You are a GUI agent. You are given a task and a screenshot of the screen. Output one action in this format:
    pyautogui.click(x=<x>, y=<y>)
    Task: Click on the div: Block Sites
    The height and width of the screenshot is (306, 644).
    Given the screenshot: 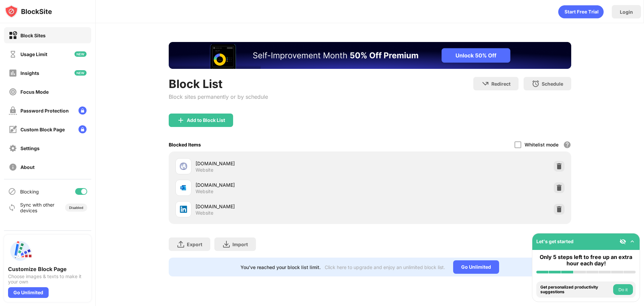 What is the action you would take?
    pyautogui.click(x=33, y=36)
    